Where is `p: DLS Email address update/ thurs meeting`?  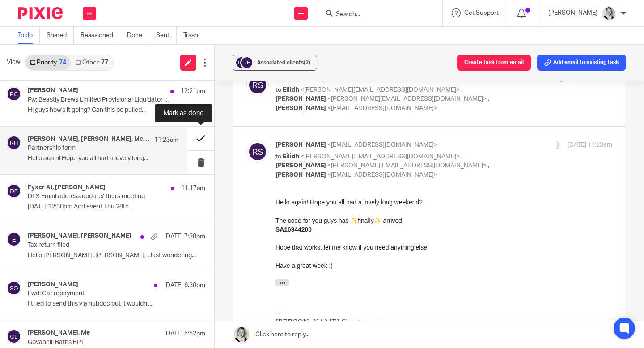 p: DLS Email address update/ thurs meeting is located at coordinates (99, 196).